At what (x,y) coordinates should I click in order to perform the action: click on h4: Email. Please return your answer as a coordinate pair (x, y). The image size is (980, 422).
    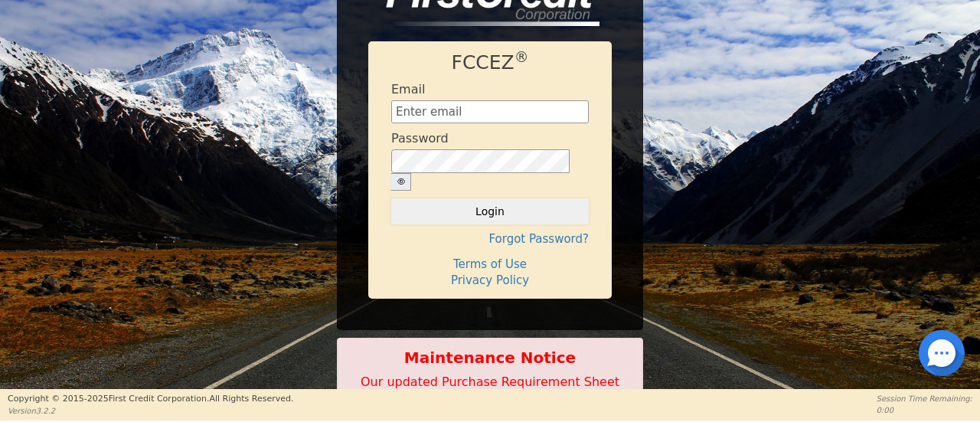
    Looking at the image, I should click on (408, 89).